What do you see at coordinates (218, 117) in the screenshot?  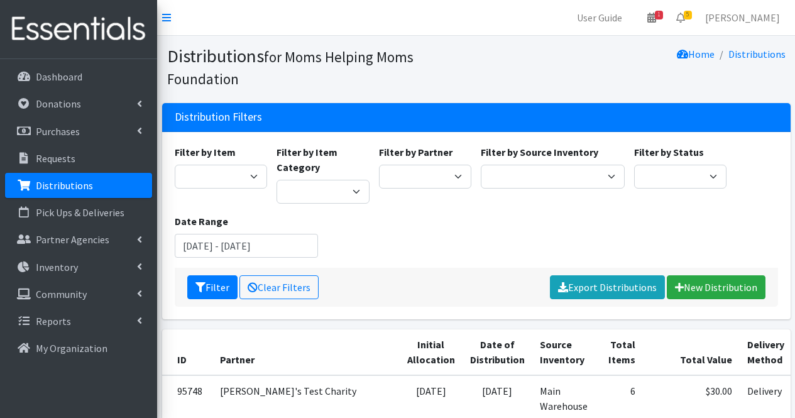 I see `h3: Distribution Filters` at bounding box center [218, 117].